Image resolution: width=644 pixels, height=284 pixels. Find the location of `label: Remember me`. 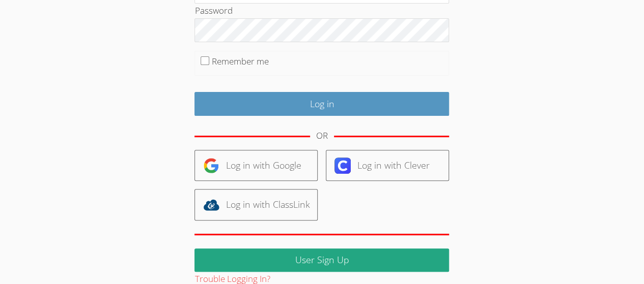

label: Remember me is located at coordinates (240, 61).